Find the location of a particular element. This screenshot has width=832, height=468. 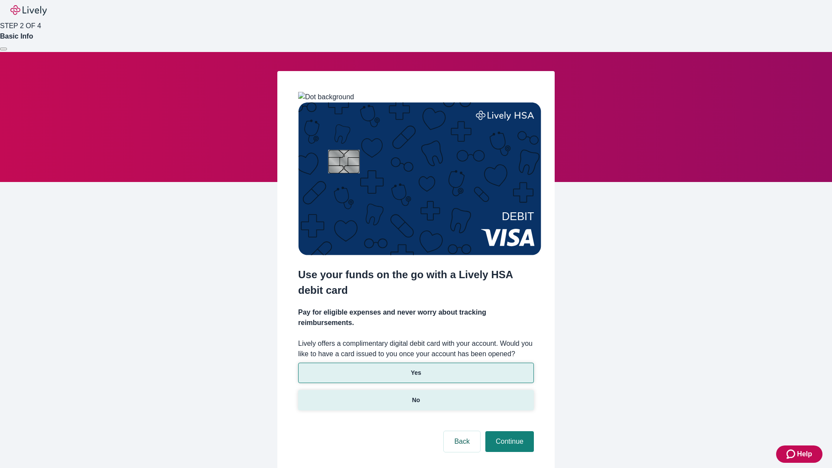

button: Continue is located at coordinates (509, 441).